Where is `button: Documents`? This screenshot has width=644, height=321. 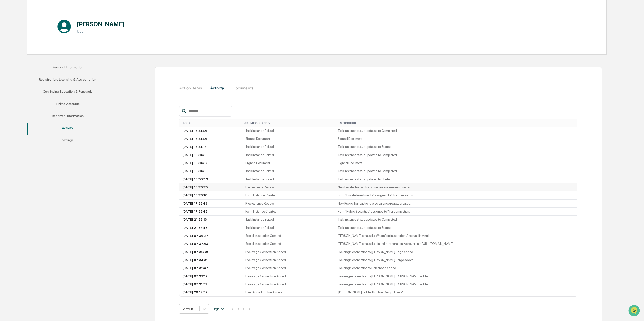
button: Documents is located at coordinates (243, 88).